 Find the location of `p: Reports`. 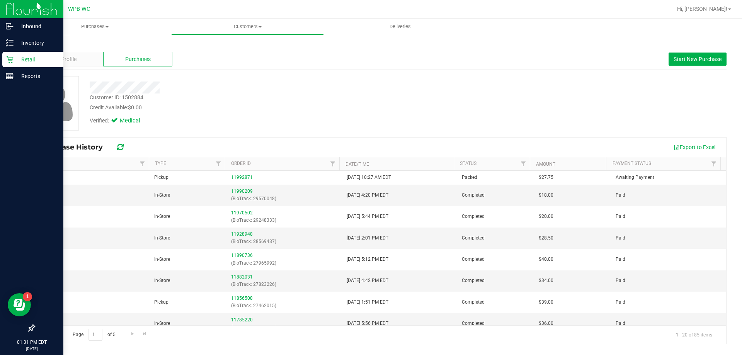

p: Reports is located at coordinates (37, 76).